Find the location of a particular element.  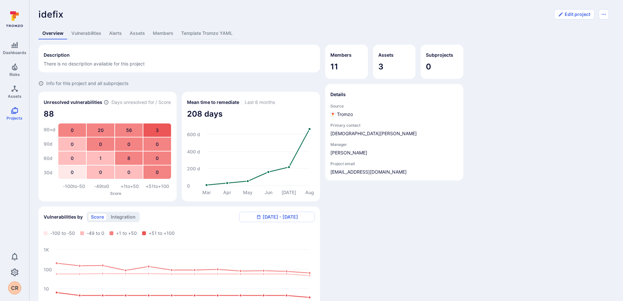

text: 400 d is located at coordinates (194, 152).